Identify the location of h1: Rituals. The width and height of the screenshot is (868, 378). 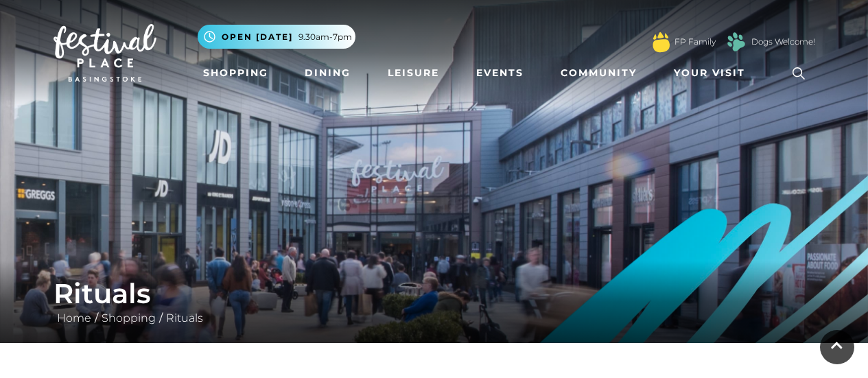
(434, 294).